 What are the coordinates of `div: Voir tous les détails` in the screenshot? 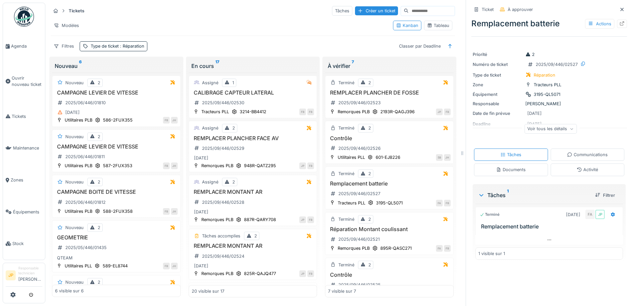 It's located at (550, 129).